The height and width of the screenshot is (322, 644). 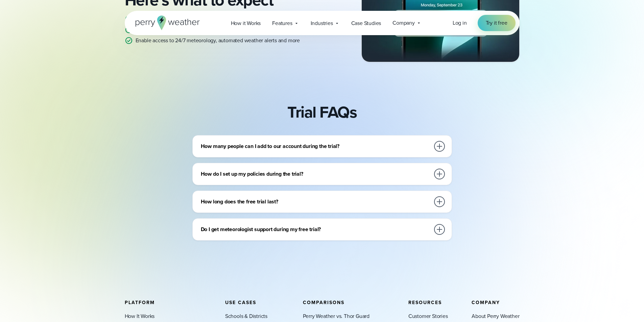 I want to click on a: Schools & Districts, so click(x=246, y=316).